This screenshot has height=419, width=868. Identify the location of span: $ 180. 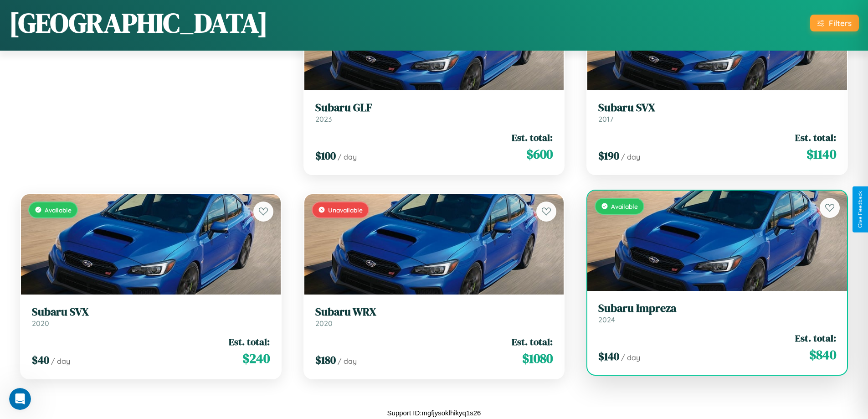
(325, 360).